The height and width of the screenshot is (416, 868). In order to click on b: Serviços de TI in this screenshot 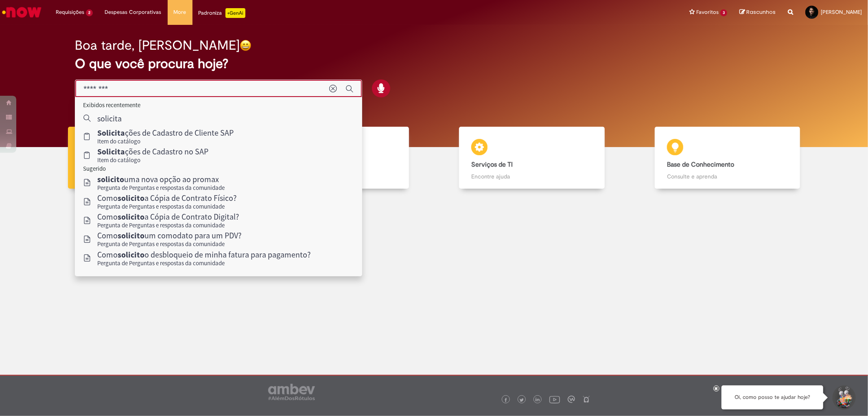, I will do `click(492, 165)`.